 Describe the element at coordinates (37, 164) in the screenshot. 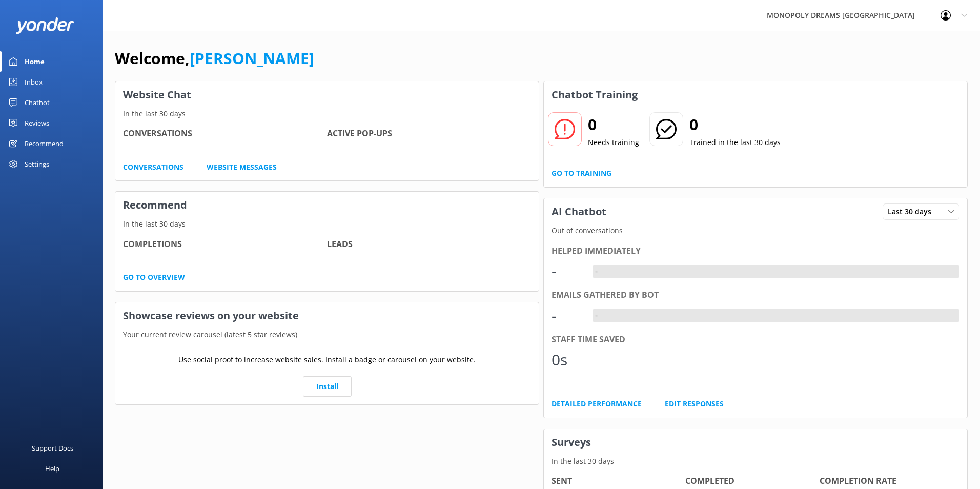

I see `div: Settings` at that location.